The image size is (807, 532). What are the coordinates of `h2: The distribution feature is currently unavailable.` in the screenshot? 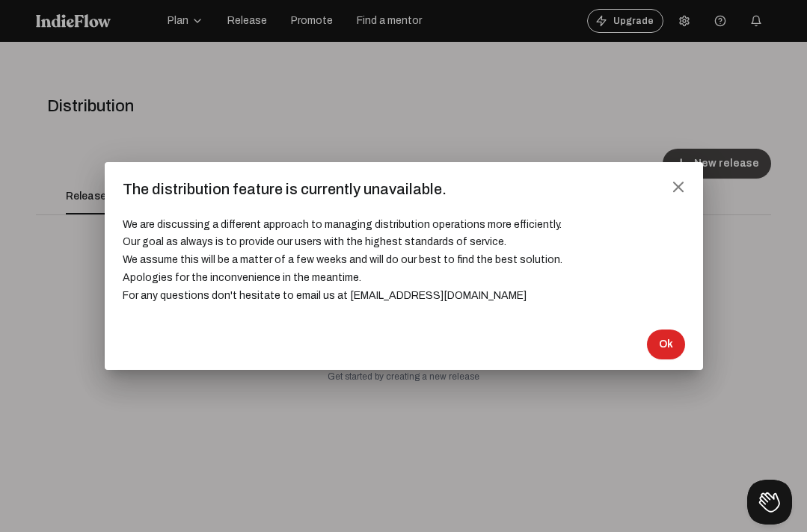 It's located at (404, 189).